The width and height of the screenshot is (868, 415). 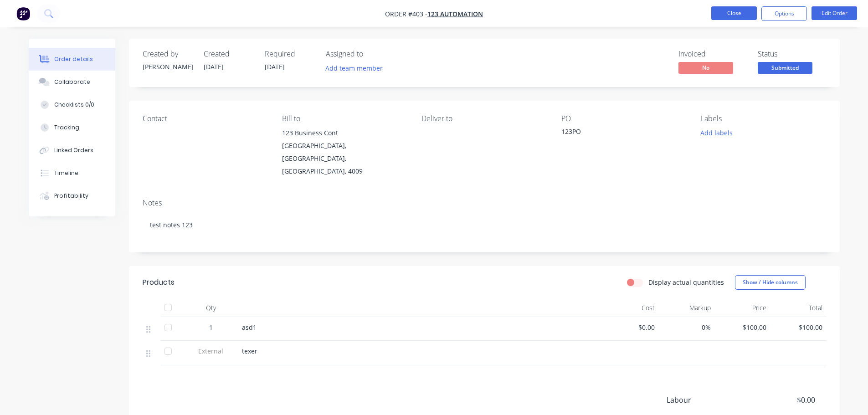 What do you see at coordinates (344, 119) in the screenshot?
I see `div: Bill to` at bounding box center [344, 119].